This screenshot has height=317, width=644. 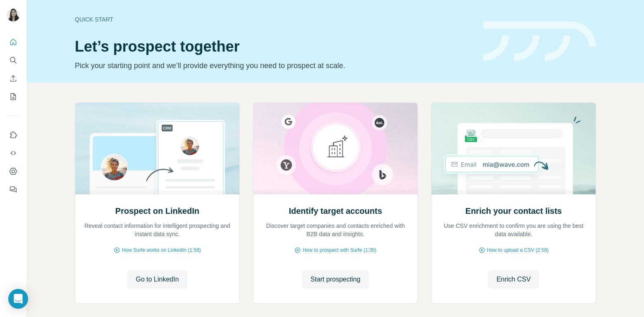 I want to click on img: banner, so click(x=539, y=41).